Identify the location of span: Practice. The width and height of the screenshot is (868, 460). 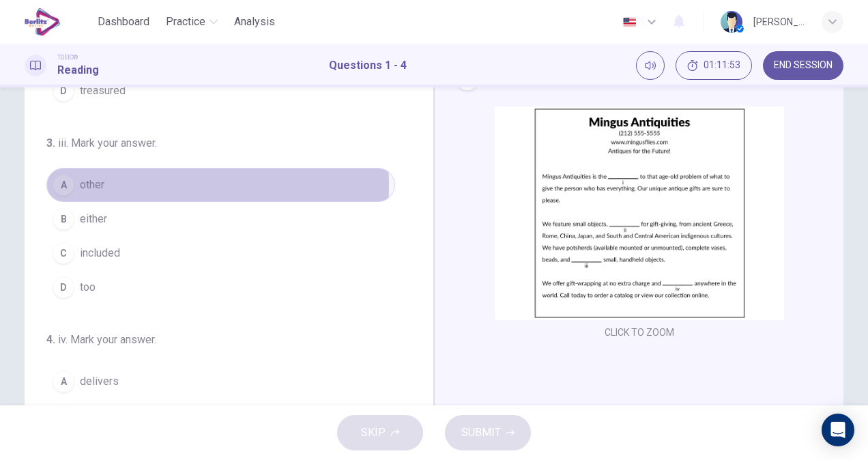
(186, 22).